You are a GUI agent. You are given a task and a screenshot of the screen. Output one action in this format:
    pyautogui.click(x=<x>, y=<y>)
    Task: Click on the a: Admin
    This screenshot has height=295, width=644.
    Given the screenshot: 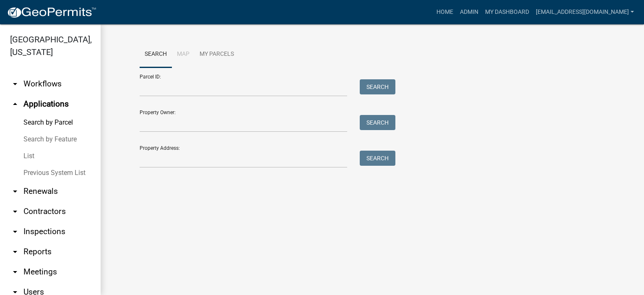 What is the action you would take?
    pyautogui.click(x=469, y=12)
    